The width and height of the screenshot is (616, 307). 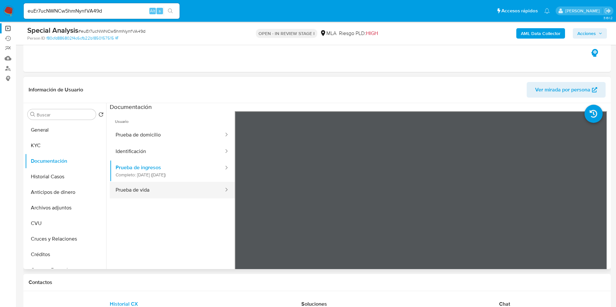 What do you see at coordinates (547, 11) in the screenshot?
I see `a: Notificaciones` at bounding box center [547, 11].